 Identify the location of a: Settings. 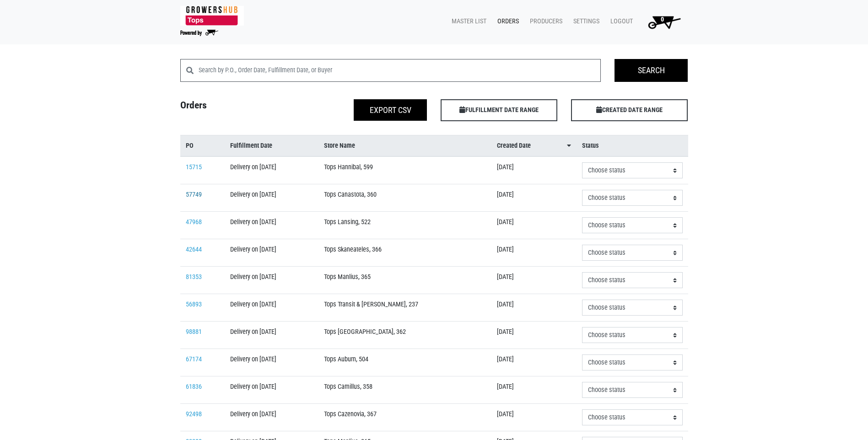
(585, 21).